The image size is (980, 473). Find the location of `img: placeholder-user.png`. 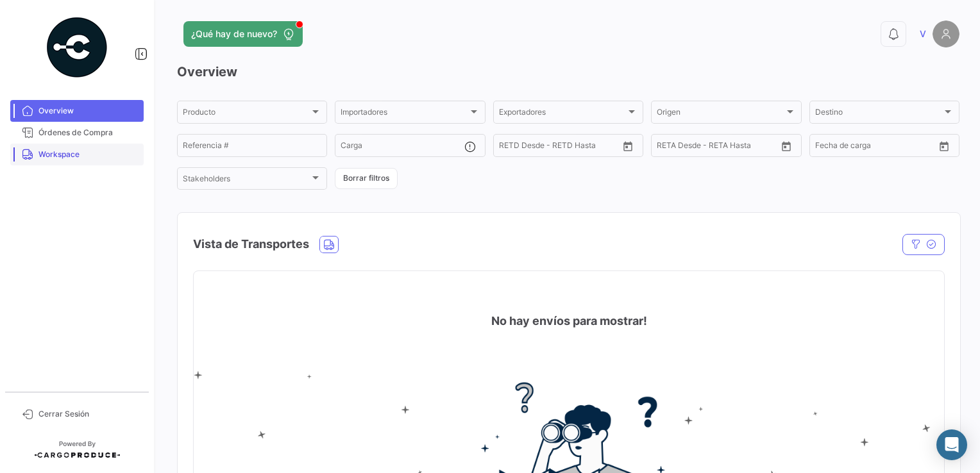

img: placeholder-user.png is located at coordinates (946, 34).